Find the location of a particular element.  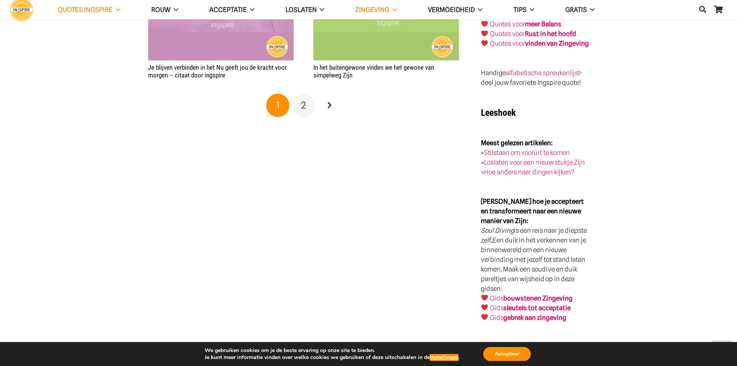

a: Quotes voorRust in het hoofd is located at coordinates (533, 34).